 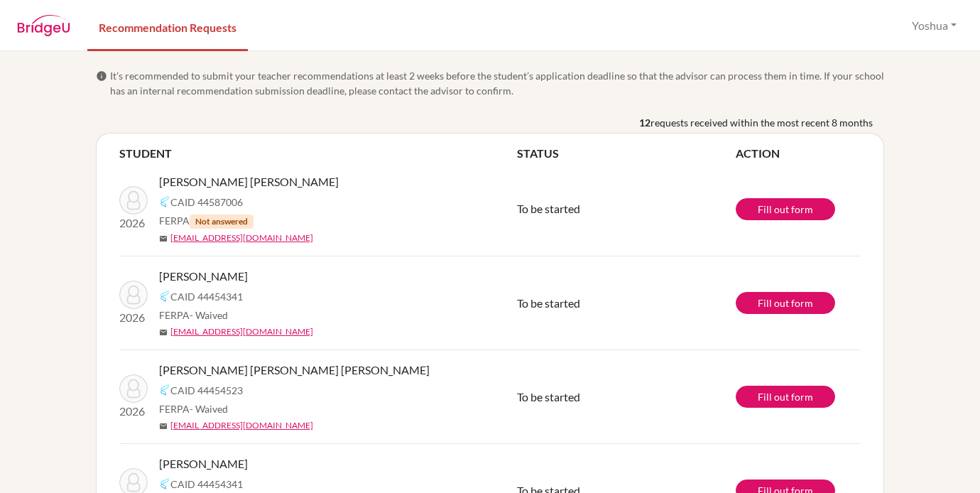 I want to click on img: Lopez Knoepffler, Ricardo, so click(x=134, y=201).